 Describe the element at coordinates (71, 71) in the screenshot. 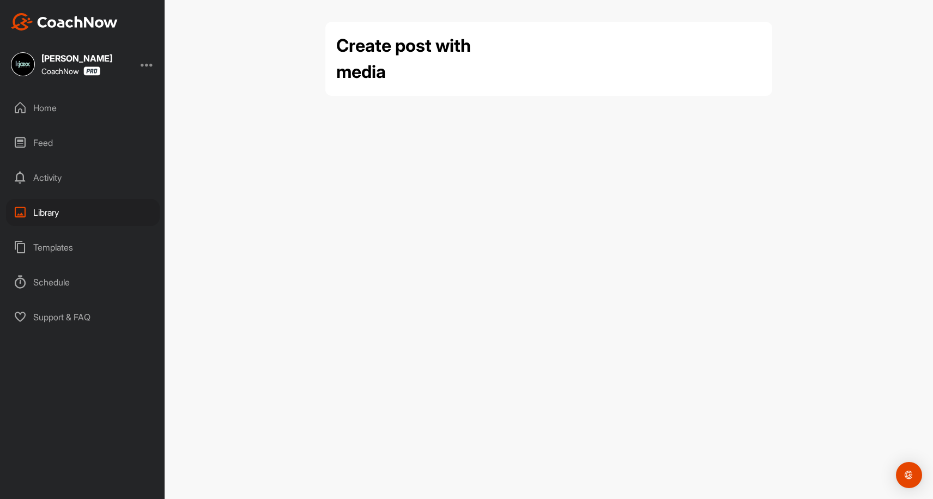

I see `div: CoachNow` at that location.